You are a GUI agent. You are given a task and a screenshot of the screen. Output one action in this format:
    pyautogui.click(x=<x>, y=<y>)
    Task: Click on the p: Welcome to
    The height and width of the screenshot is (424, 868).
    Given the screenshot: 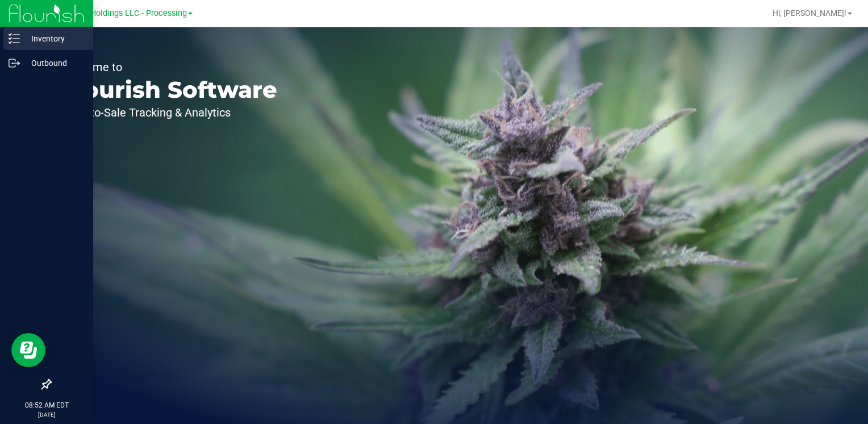 What is the action you would take?
    pyautogui.click(x=169, y=67)
    